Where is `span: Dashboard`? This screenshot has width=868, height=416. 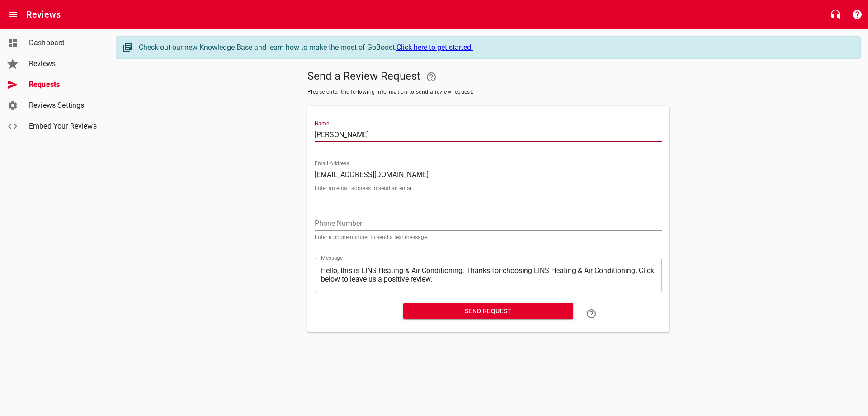
span: Dashboard is located at coordinates (64, 43).